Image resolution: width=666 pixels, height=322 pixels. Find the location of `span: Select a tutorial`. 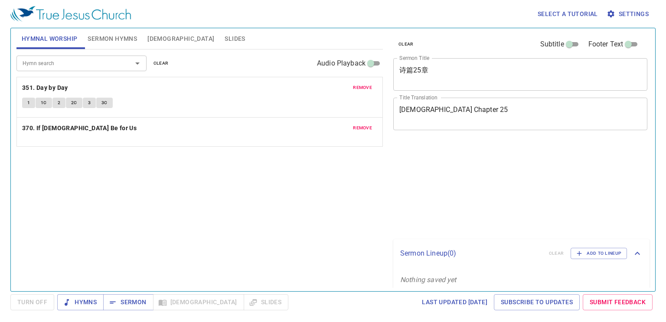

span: Select a tutorial is located at coordinates (567, 14).